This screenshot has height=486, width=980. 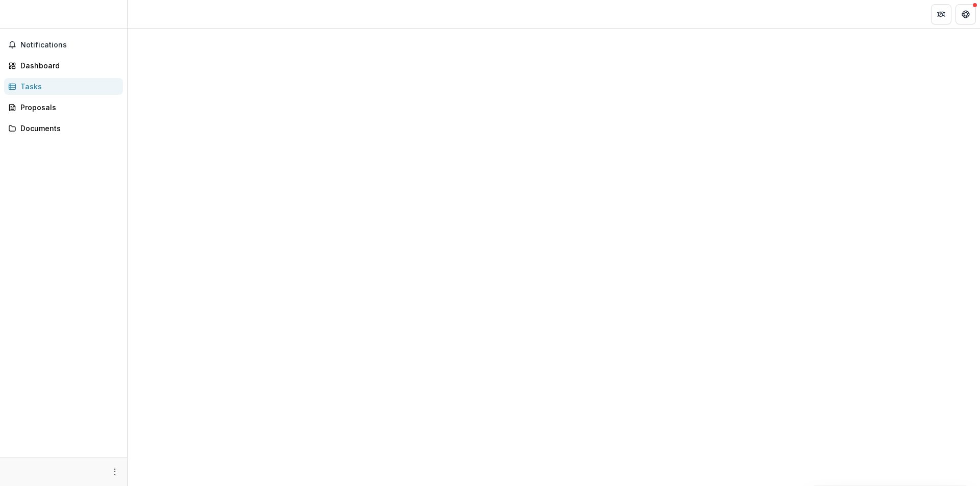 I want to click on a: Dashboard, so click(x=63, y=66).